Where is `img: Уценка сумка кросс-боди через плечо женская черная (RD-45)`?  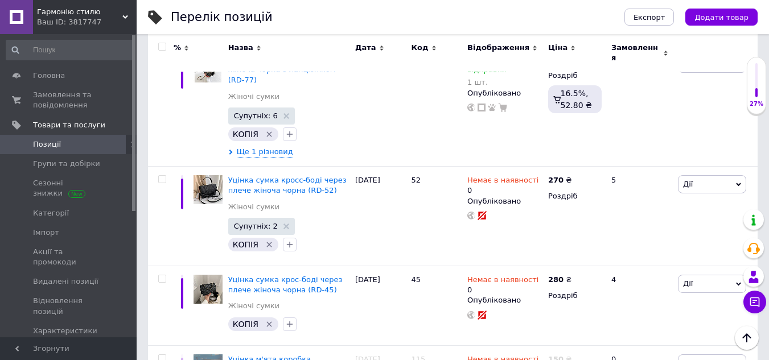 img: Уценка сумка кросс-боди через плечо женская черная (RD-45) is located at coordinates (208, 289).